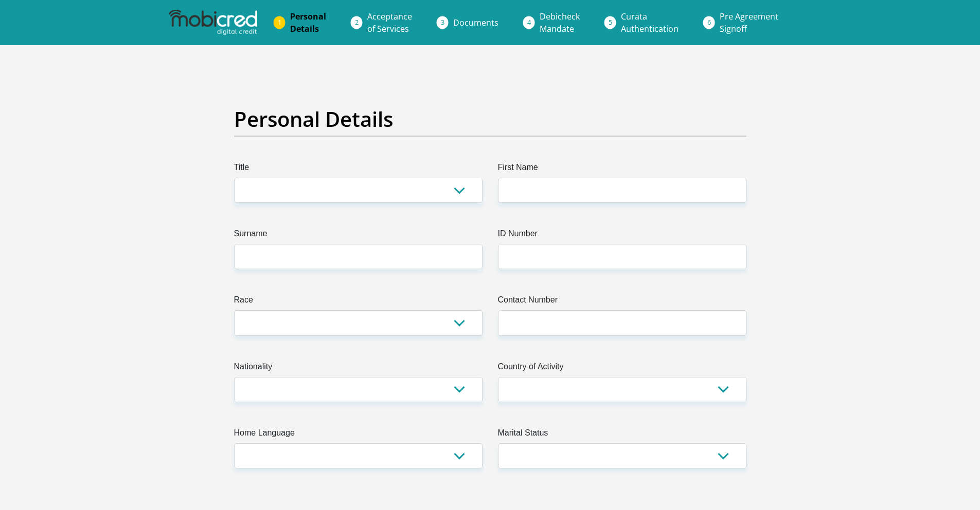 The width and height of the screenshot is (980, 510). What do you see at coordinates (621, 257) in the screenshot?
I see `input: ID Number` at bounding box center [621, 257].